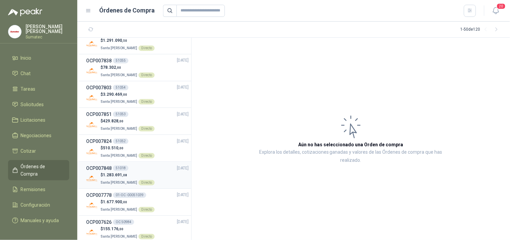  I want to click on span: Cotizar, so click(29, 151).